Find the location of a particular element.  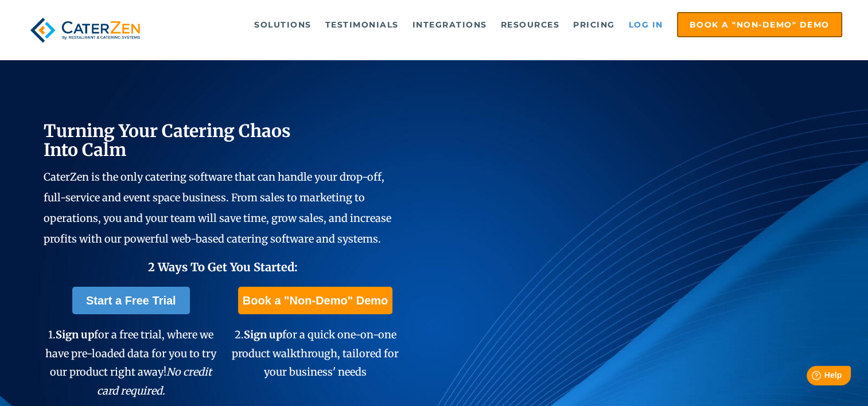

span: 2. for a quick one-on-one product walkthrough, tailored for your business' needs is located at coordinates (315, 353).